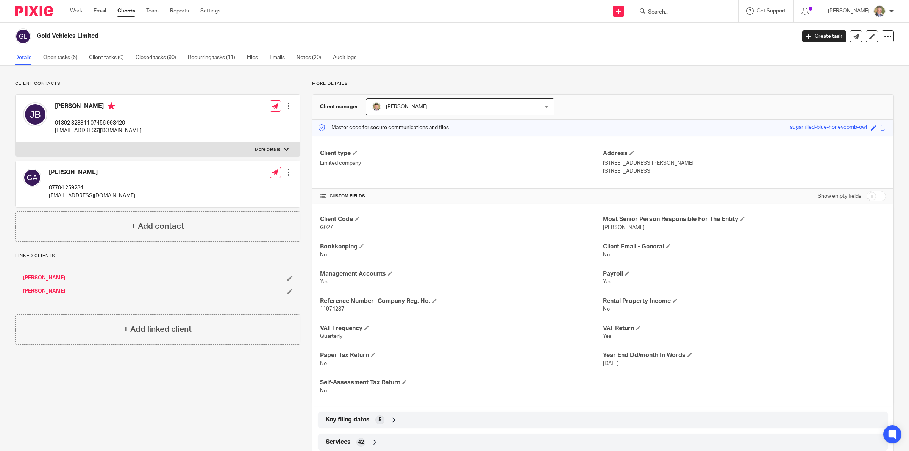 The image size is (909, 451). What do you see at coordinates (63, 58) in the screenshot?
I see `a: Open tasks (6)` at bounding box center [63, 58].